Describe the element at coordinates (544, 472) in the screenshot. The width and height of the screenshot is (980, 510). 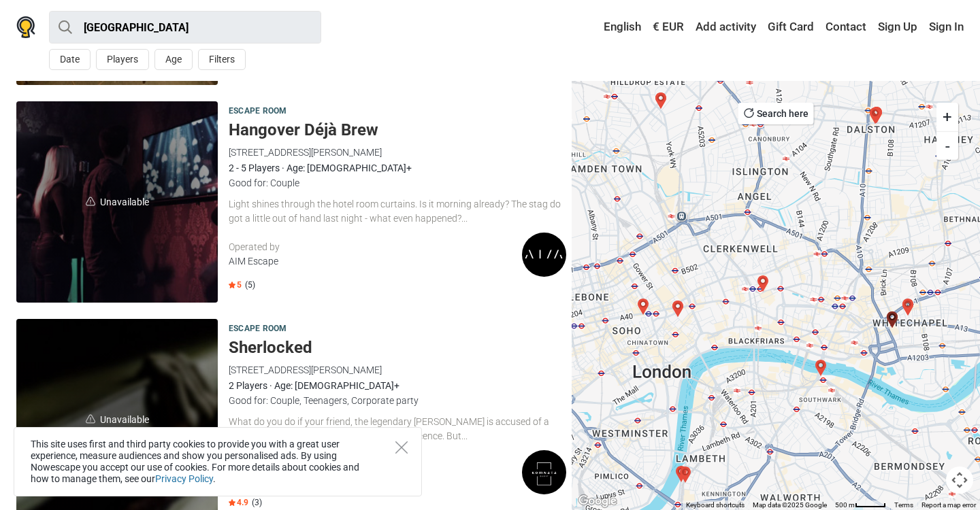
I see `img: Komnata Quest` at that location.